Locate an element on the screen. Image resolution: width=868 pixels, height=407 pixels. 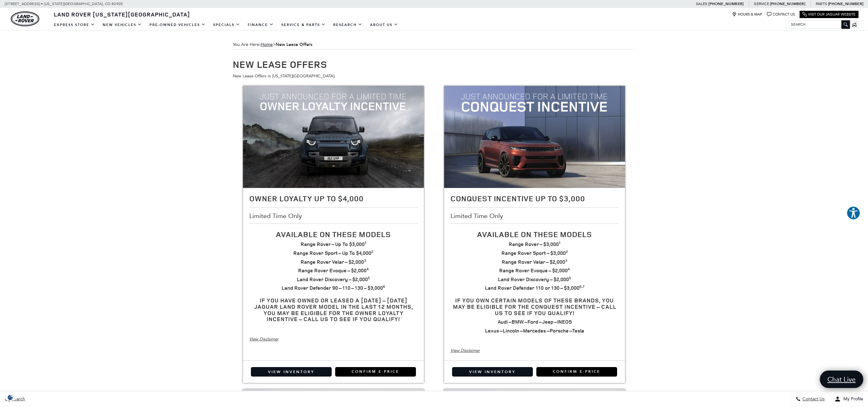
strong: Land Rover Defender 110 or 130 – $3,000 is located at coordinates (535, 288).